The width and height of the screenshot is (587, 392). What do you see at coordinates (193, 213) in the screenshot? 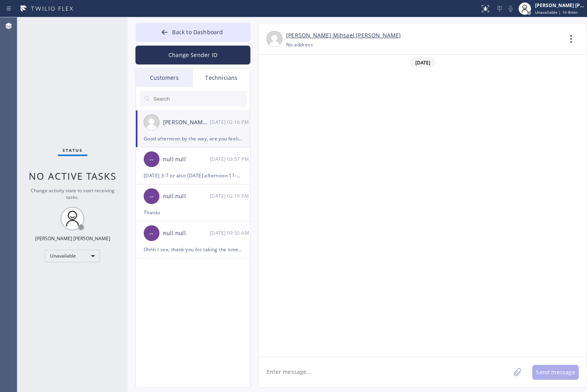
I see `div: Thanks` at bounding box center [193, 213].